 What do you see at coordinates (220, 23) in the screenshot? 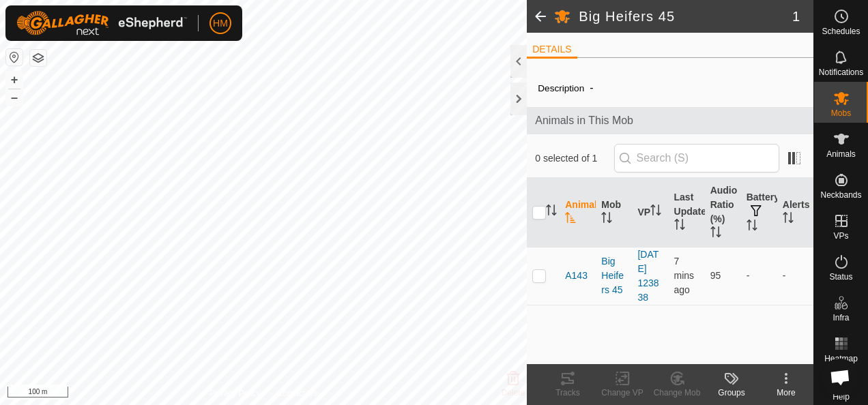
I see `span: HM` at bounding box center [220, 23].